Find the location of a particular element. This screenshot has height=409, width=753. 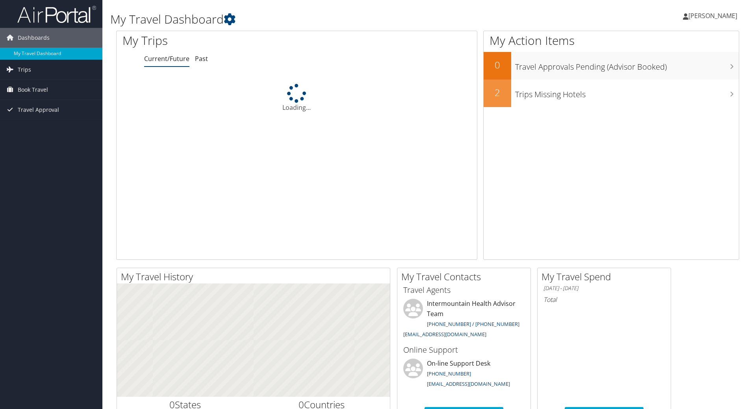

img: airportal-logo.png is located at coordinates (57, 14).